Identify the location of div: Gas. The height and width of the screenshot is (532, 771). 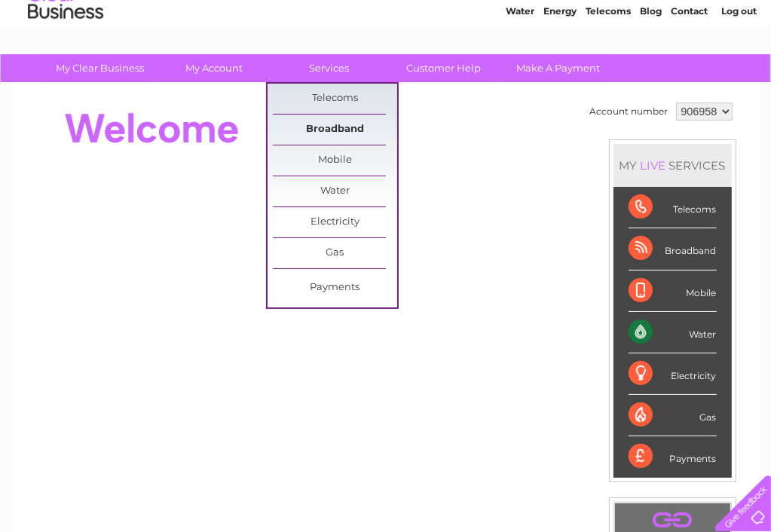
(672, 415).